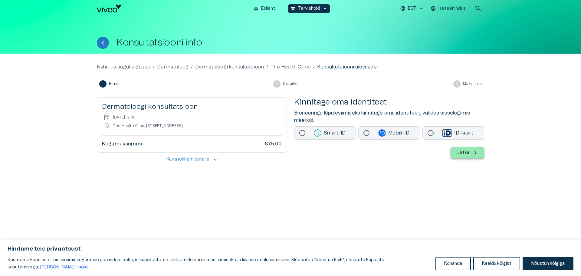 The image size is (581, 276). I want to click on button: Kuva rohkem detailekeyboard_arrow_up, so click(192, 159).